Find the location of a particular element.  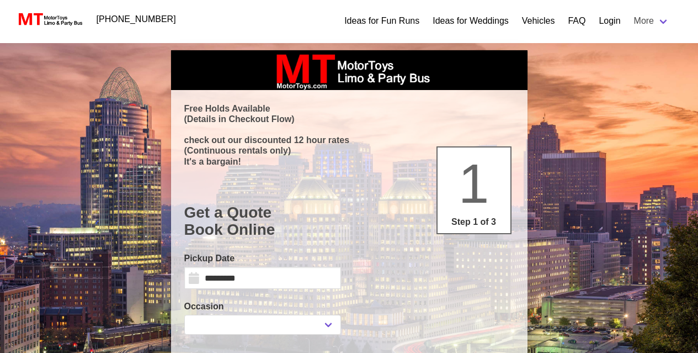

img: MotorToys Logo is located at coordinates (49, 19).